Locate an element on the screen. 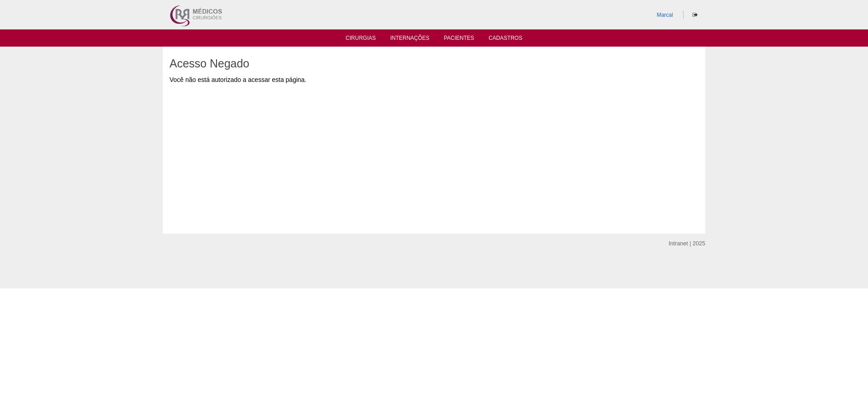 The image size is (868, 416). a: Cadastros is located at coordinates (505, 39).